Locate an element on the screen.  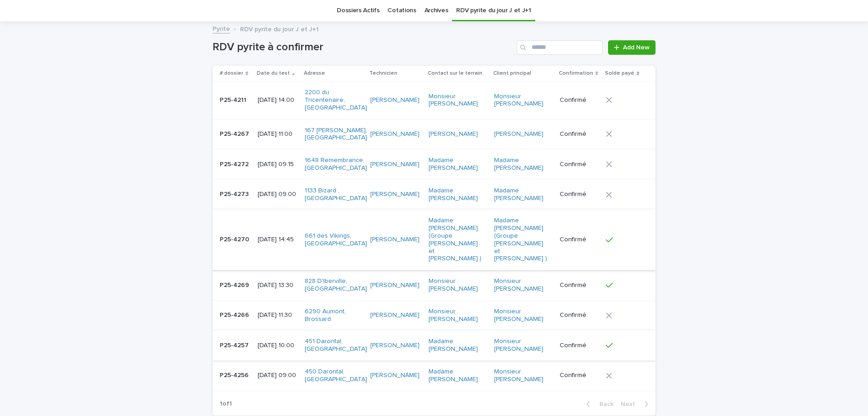
p: Solde payé is located at coordinates (620, 73).